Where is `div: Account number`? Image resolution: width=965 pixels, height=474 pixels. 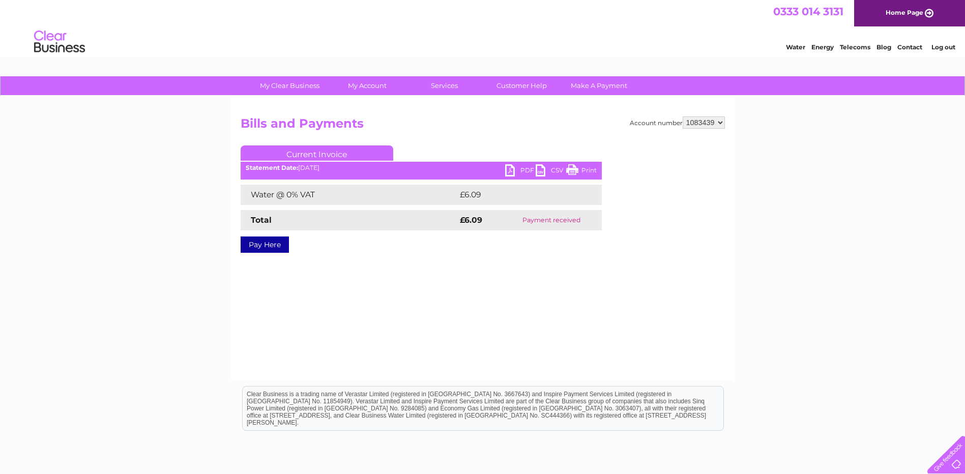 div: Account number is located at coordinates (677, 123).